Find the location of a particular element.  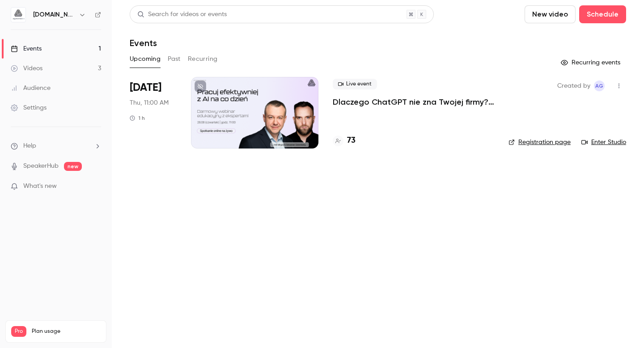

button: Recurring is located at coordinates (203, 59).